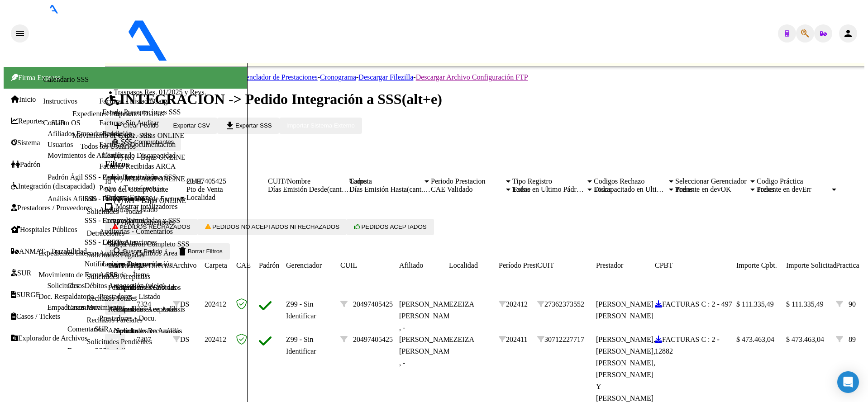 Image resolution: width=868 pixels, height=402 pixels. Describe the element at coordinates (150, 201) in the screenshot. I see `a: (+) MT - Bajas ONLINE` at that location.